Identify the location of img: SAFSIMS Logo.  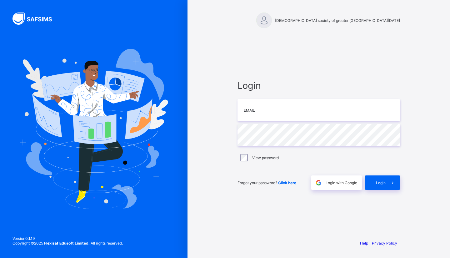
(36, 18).